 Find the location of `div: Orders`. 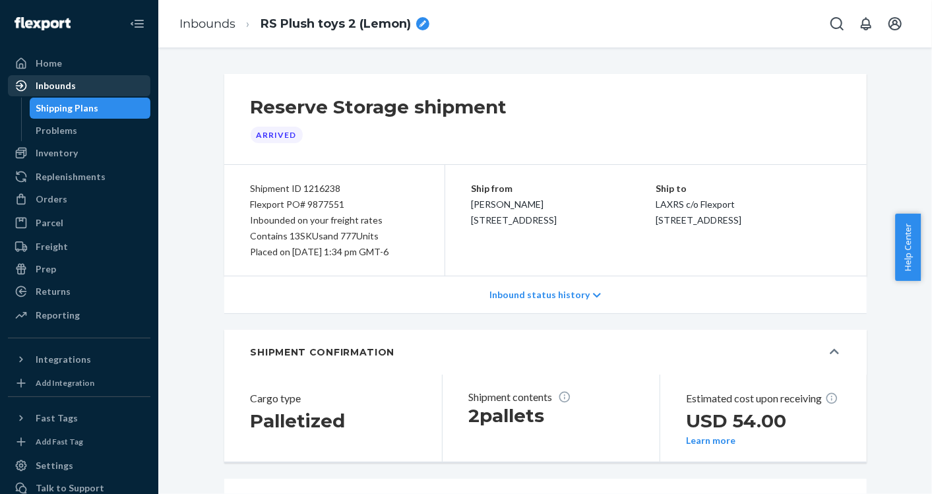

div: Orders is located at coordinates (51, 199).